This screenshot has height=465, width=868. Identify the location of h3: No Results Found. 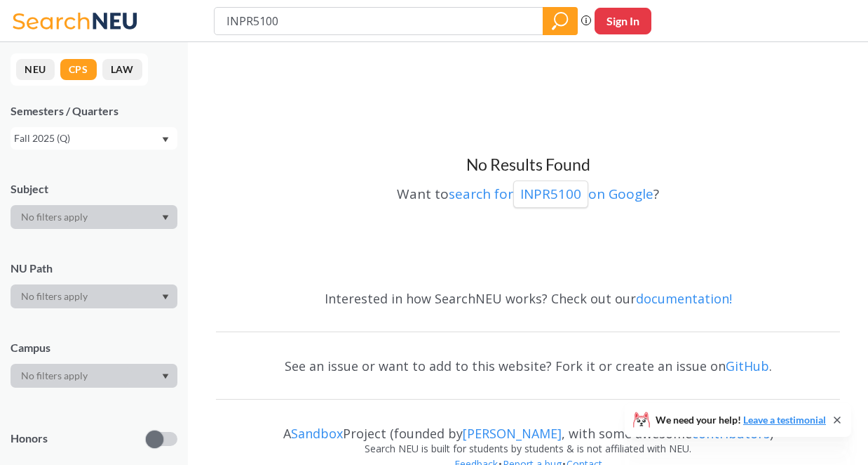
(528, 165).